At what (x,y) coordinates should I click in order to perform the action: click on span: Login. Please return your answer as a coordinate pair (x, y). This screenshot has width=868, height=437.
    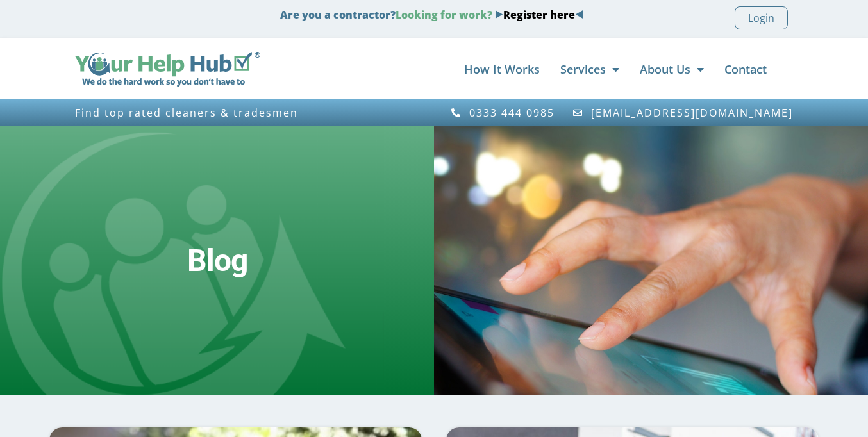
    Looking at the image, I should click on (761, 18).